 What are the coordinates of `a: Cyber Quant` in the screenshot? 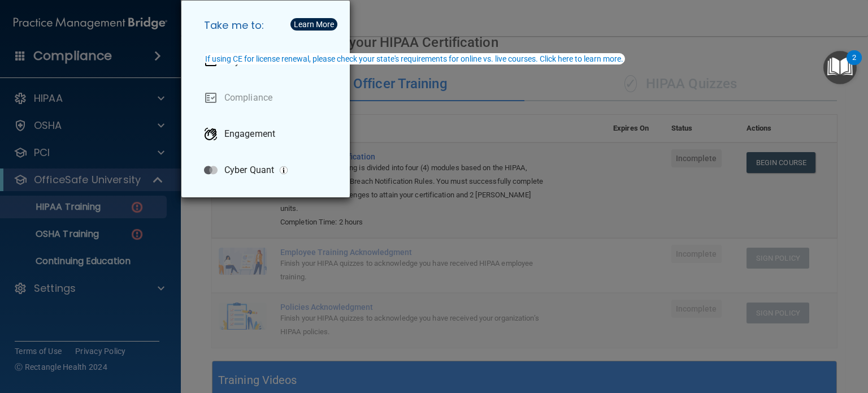 It's located at (268, 170).